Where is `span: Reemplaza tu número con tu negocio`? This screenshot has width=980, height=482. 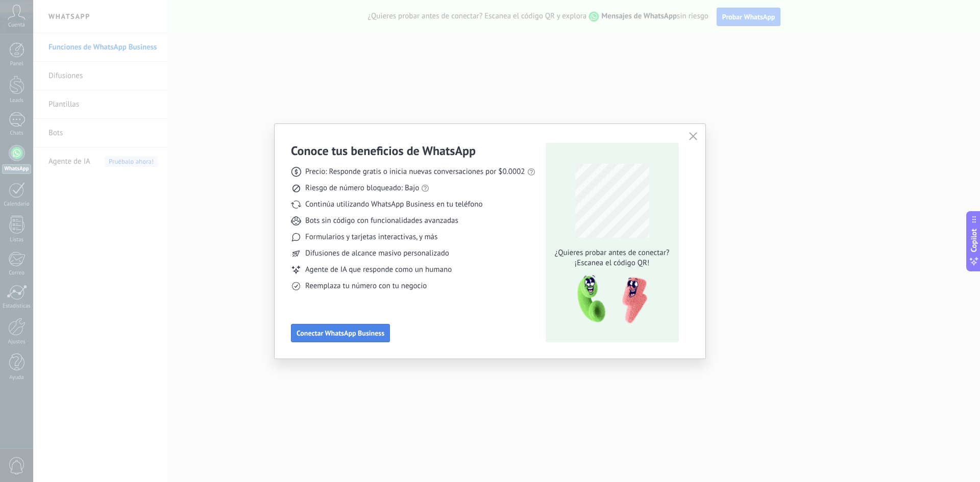 span: Reemplaza tu número con tu negocio is located at coordinates (366, 286).